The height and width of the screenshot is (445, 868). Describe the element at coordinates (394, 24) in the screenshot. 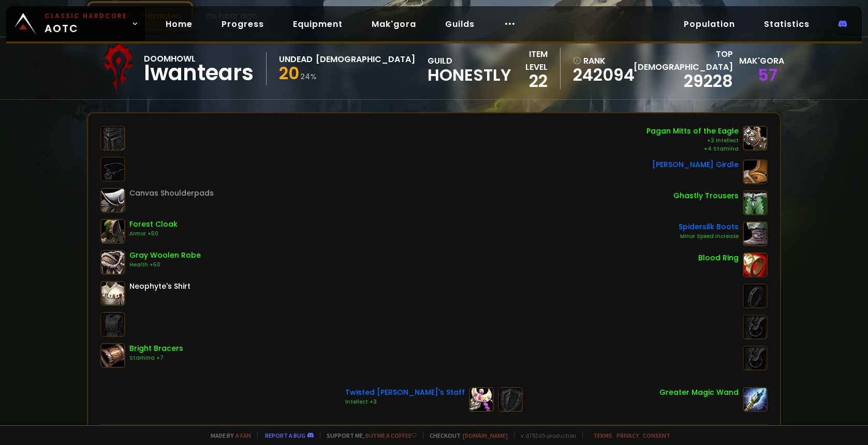

I see `a: Mak'gora` at that location.